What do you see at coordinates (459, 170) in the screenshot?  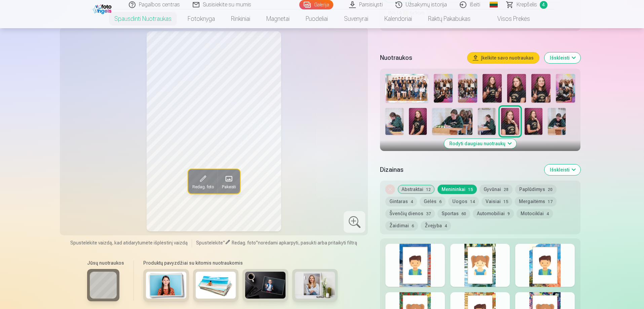 I see `h5: Dizainas` at bounding box center [459, 170].